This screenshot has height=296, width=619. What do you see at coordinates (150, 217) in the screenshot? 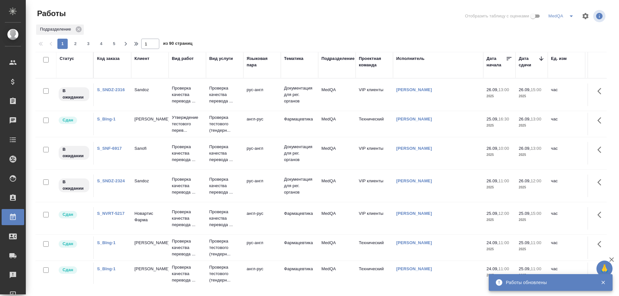
I see `p: Новартис Фарма` at bounding box center [150, 217].